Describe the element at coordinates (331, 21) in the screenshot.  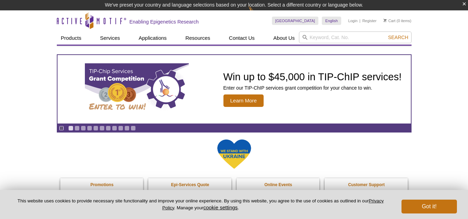
I see `a: English` at that location.